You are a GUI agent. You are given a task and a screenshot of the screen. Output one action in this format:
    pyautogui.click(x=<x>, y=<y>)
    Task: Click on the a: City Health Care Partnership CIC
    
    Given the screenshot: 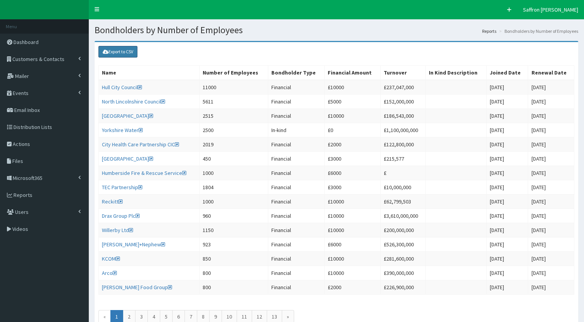 What is the action you would take?
    pyautogui.click(x=140, y=144)
    